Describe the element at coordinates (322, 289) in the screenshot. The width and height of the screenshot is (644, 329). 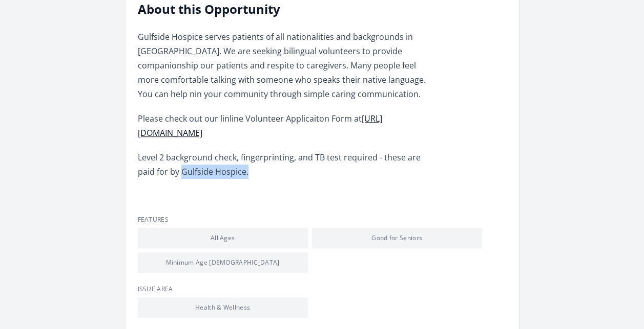
I see `h3: Issue area` at that location.